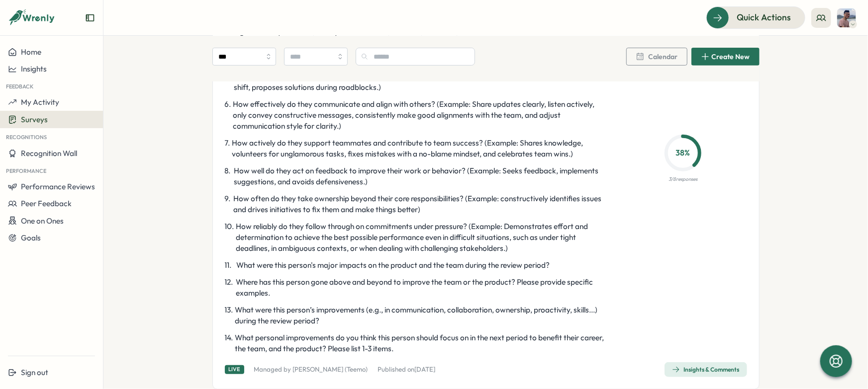 Image resolution: width=868 pixels, height=389 pixels. Describe the element at coordinates (683, 153) in the screenshot. I see `p: 38 %` at that location.